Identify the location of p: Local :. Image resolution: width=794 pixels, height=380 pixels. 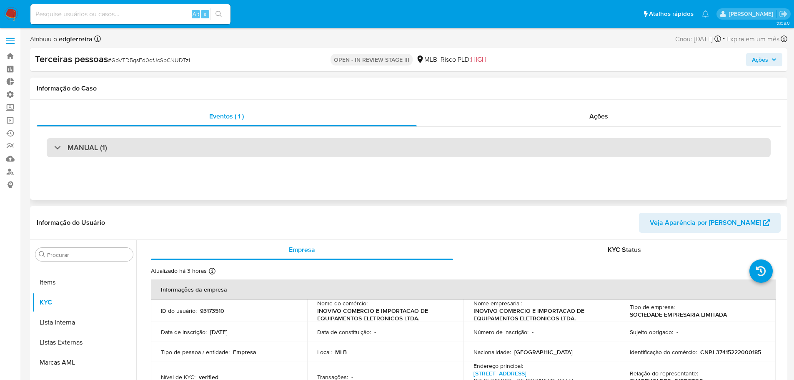
(324, 352).